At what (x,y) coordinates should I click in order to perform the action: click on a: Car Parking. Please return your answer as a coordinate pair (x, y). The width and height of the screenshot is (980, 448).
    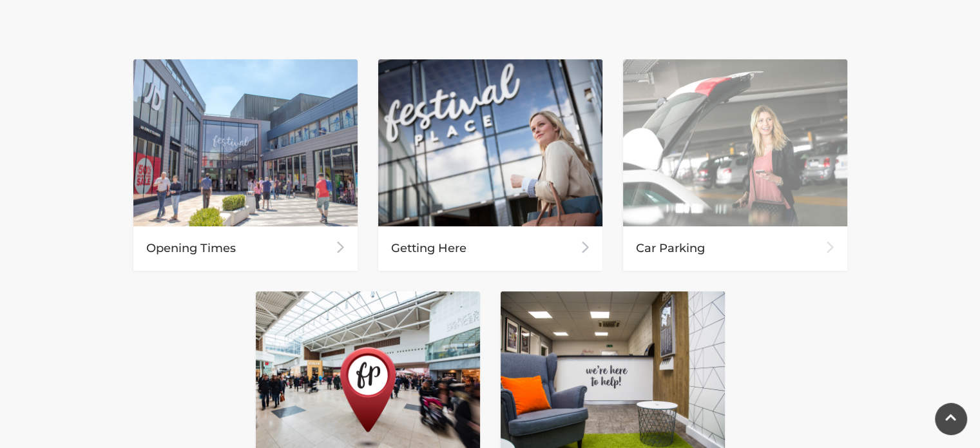
    Looking at the image, I should click on (735, 165).